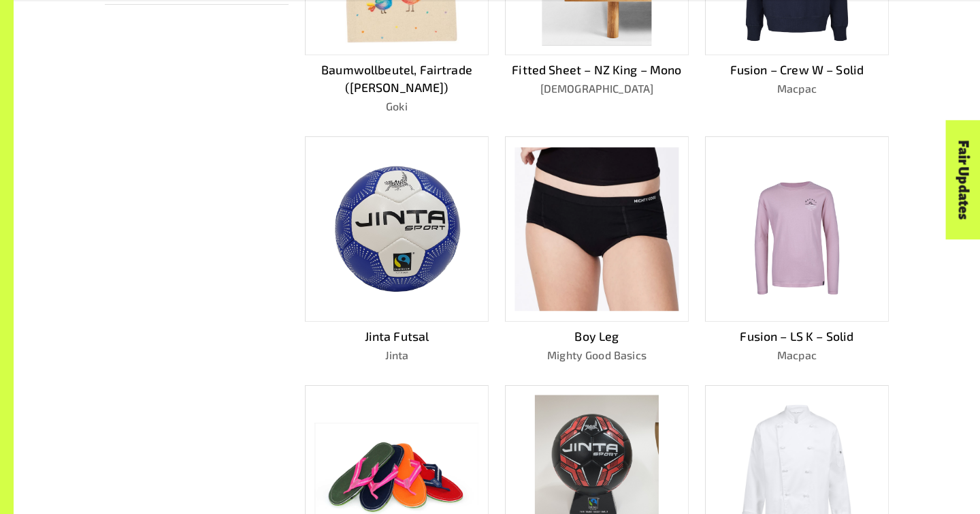  I want to click on p: Goki, so click(397, 106).